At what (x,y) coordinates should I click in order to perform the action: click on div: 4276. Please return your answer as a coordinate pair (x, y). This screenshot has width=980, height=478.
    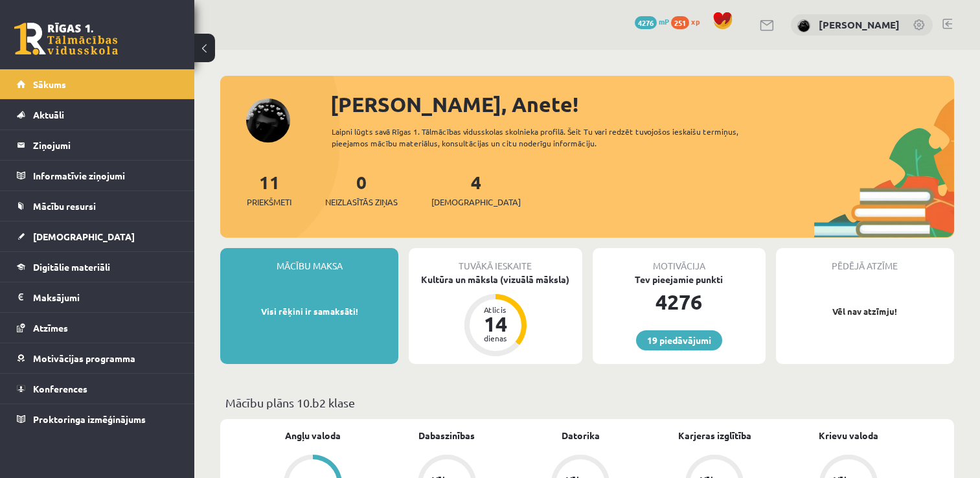
    Looking at the image, I should click on (679, 302).